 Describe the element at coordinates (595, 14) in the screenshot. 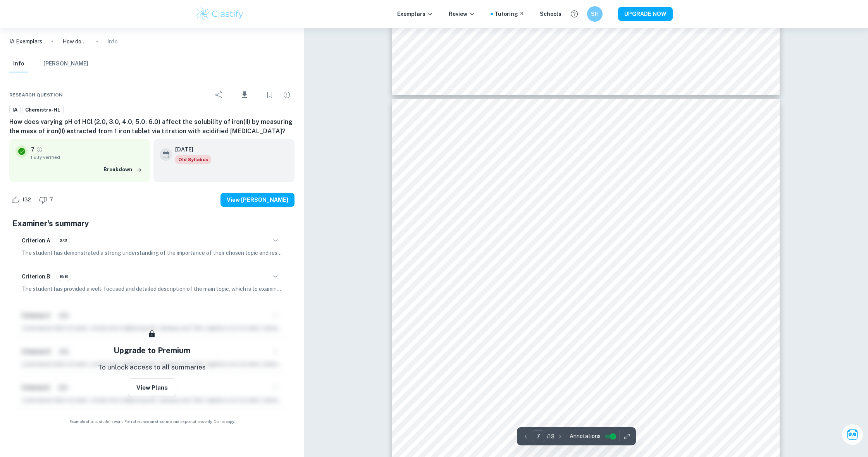

I see `h6: SH` at that location.